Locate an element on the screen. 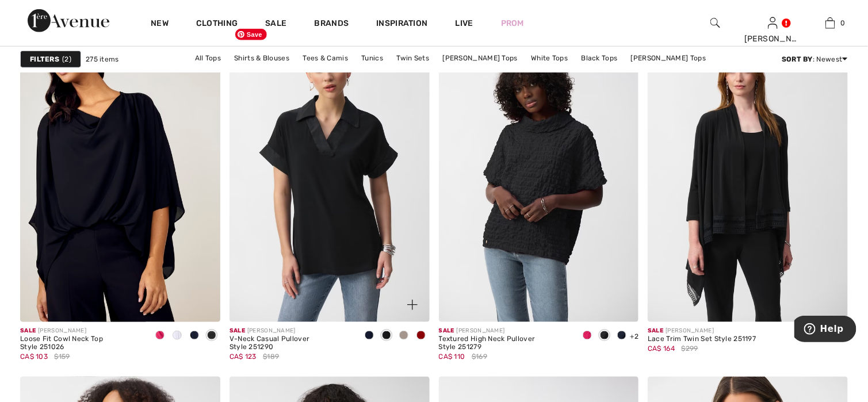  span: Inspiration is located at coordinates (402, 24).